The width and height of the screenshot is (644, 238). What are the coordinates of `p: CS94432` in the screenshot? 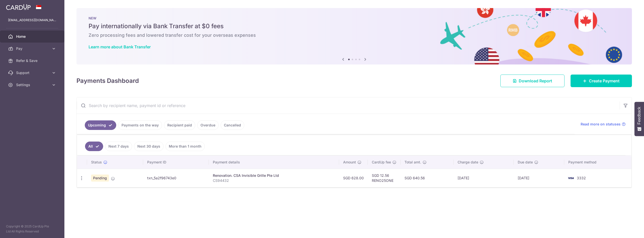 It's located at (274, 181).